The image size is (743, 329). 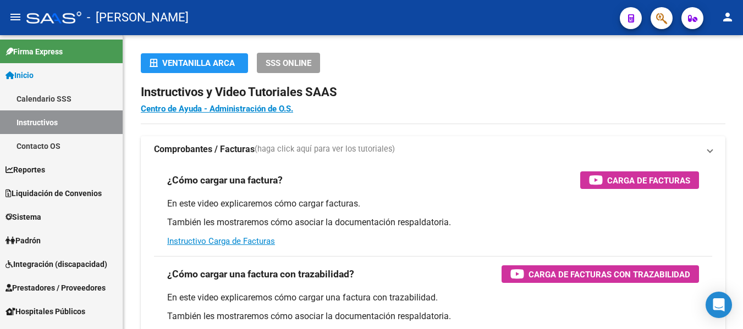 What do you see at coordinates (288, 63) in the screenshot?
I see `button: SSS ONLINE` at bounding box center [288, 63].